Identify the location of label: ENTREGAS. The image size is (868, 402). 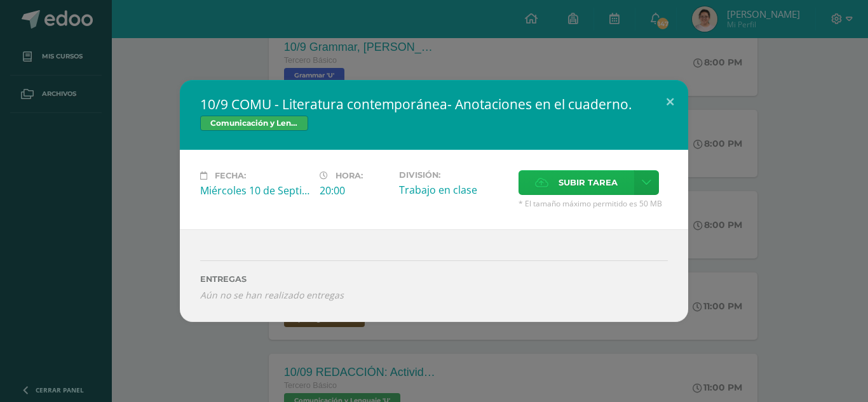
(434, 279).